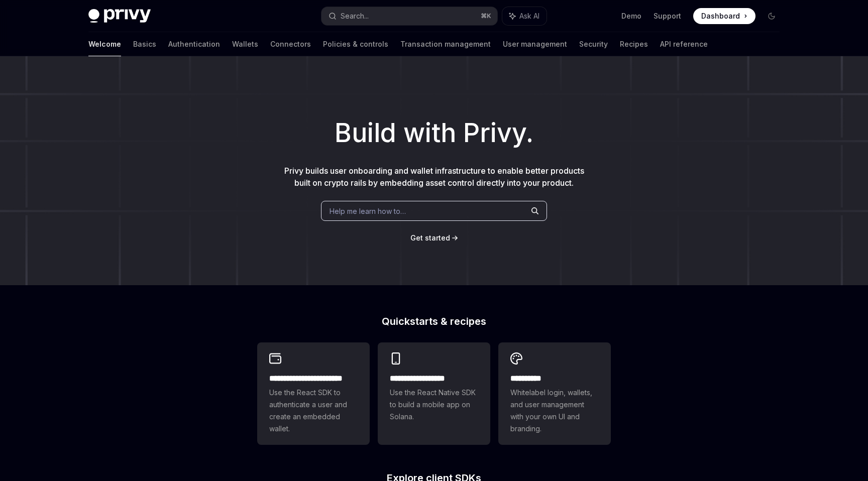 The height and width of the screenshot is (481, 868). Describe the element at coordinates (530, 16) in the screenshot. I see `span: Ask AI` at that location.